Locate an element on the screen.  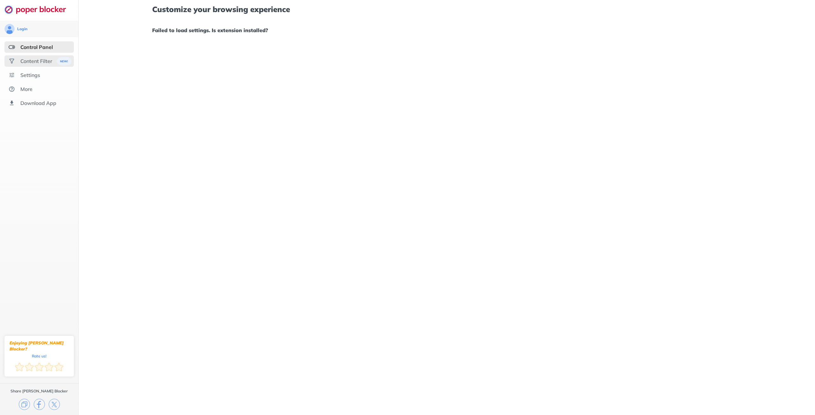
div: Control Panel is located at coordinates (37, 47).